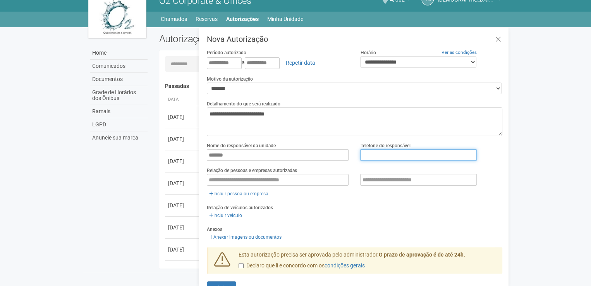  Describe the element at coordinates (119, 95) in the screenshot. I see `a: Grade de Horários dos Ônibus` at that location.